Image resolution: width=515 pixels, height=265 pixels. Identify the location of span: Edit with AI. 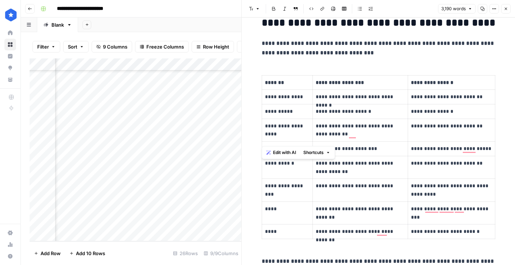
(284, 152).